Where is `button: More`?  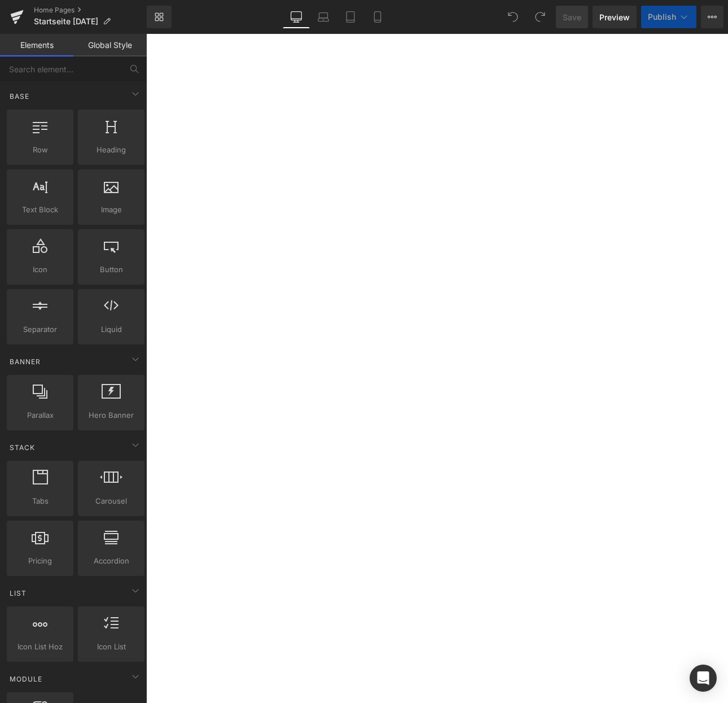
button: More is located at coordinates (712, 17).